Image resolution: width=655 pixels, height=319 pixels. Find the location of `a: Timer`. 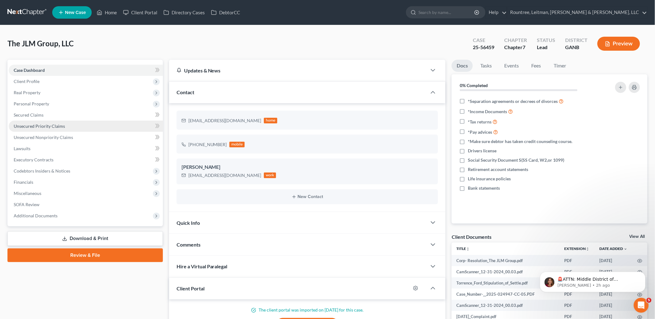

a: Timer is located at coordinates (560, 66).